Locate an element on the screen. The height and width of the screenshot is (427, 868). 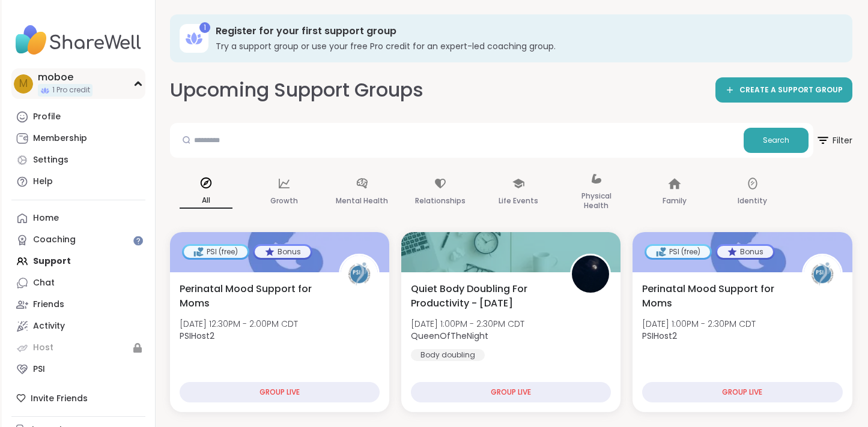
img: QueenOfTheNight is located at coordinates (591, 274).